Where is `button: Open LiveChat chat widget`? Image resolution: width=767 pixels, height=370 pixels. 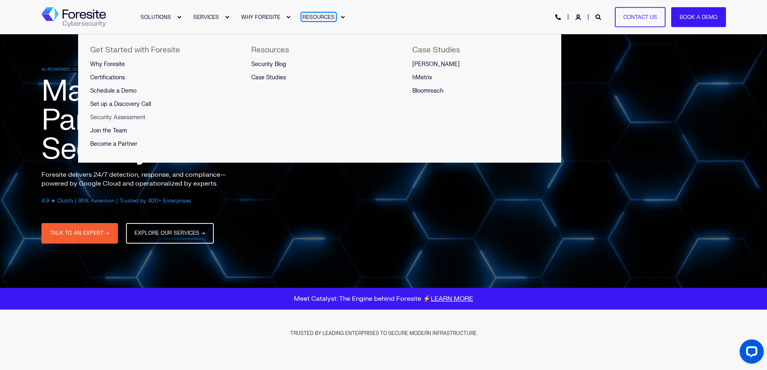 button: Open LiveChat chat widget is located at coordinates (19, 15).